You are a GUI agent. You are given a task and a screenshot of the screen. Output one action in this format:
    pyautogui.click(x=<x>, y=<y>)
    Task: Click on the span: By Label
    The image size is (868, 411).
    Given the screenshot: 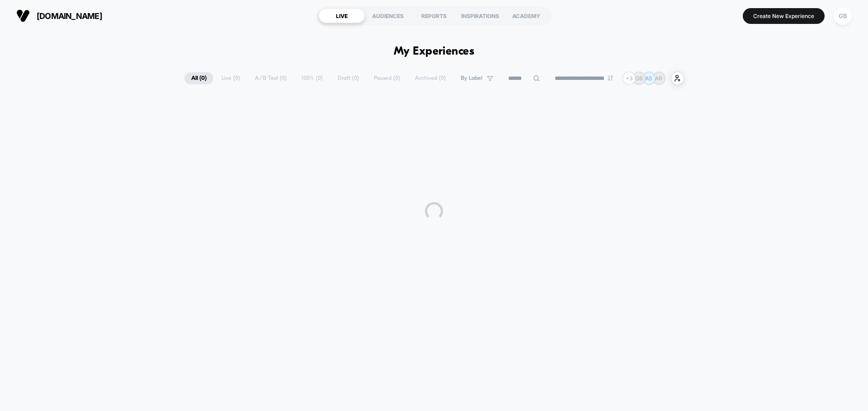 What is the action you would take?
    pyautogui.click(x=471, y=78)
    